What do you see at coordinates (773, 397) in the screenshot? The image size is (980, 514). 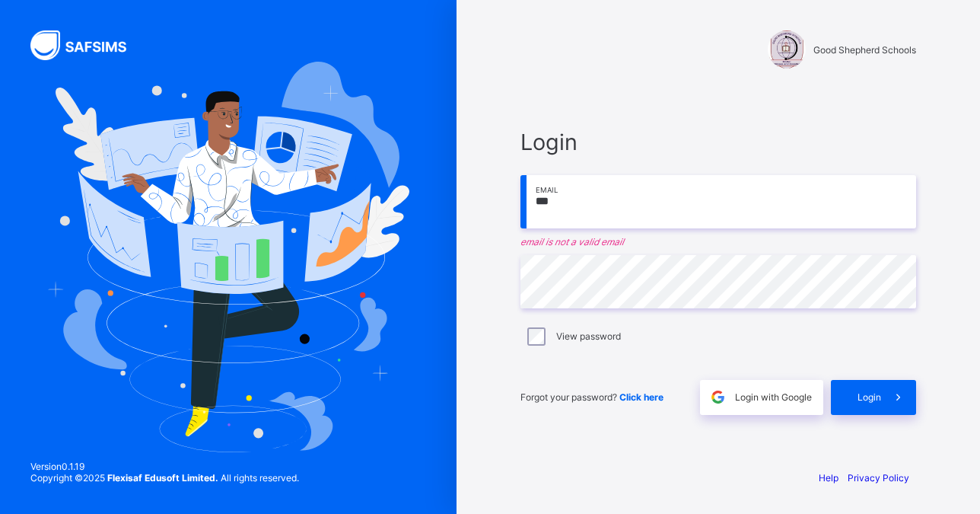 I see `span: Login with Google` at bounding box center [773, 397].